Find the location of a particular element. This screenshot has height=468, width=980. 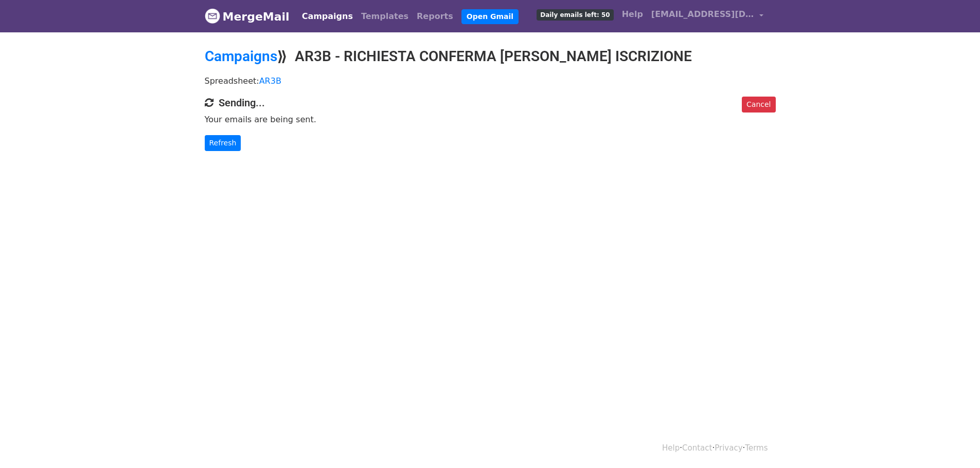

span: Daily emails left: 50 is located at coordinates (574, 15).